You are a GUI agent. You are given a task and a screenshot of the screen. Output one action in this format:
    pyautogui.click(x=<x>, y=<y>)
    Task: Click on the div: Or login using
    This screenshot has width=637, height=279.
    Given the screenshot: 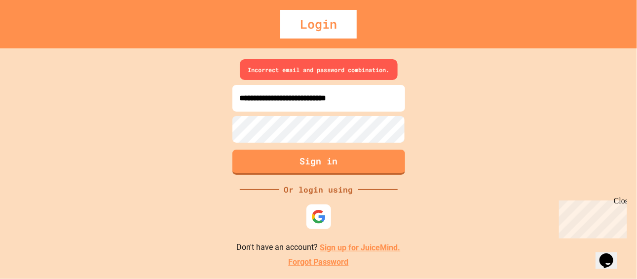 What is the action you would take?
    pyautogui.click(x=319, y=190)
    